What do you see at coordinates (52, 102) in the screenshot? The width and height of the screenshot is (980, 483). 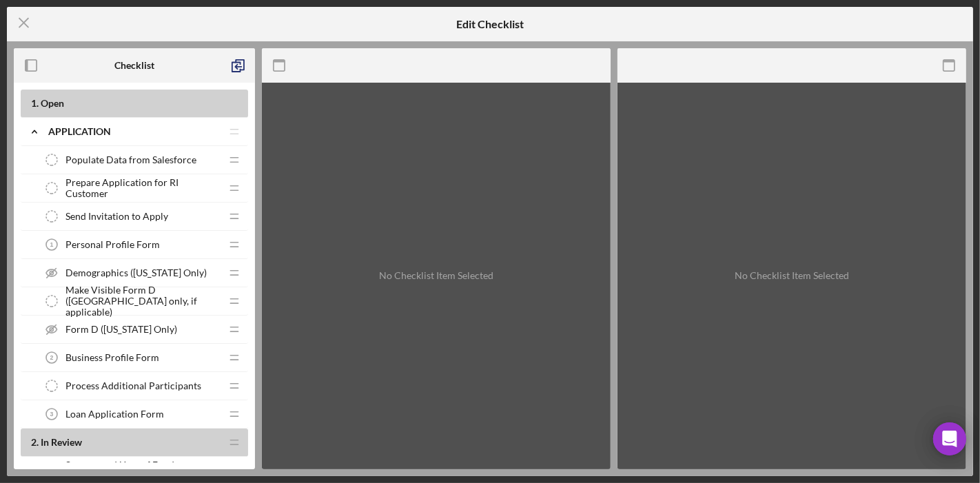 I see `span: Open` at bounding box center [52, 102].